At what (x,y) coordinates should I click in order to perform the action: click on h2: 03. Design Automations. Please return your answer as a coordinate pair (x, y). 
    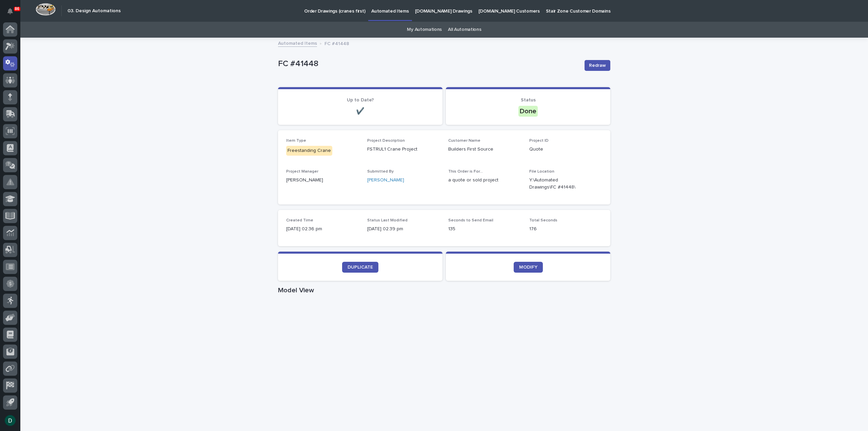
    Looking at the image, I should click on (94, 11).